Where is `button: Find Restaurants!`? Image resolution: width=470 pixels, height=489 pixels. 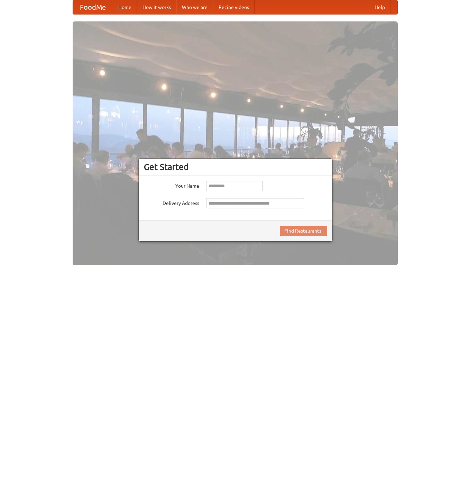
button: Find Restaurants! is located at coordinates (303, 231).